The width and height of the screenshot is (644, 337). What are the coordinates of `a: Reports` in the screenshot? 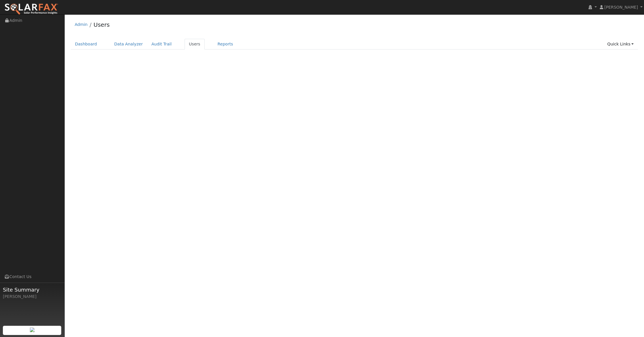 It's located at (225, 44).